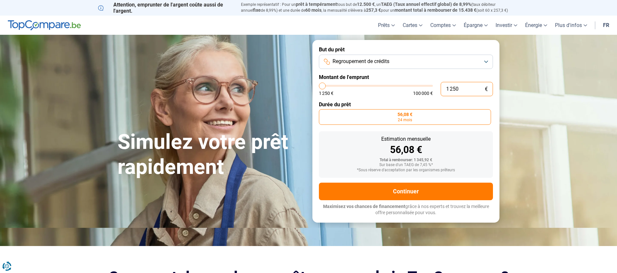 The image size is (617, 273). What do you see at coordinates (166, 8) in the screenshot?
I see `p: Attention, emprunter de l'argent coûte aussi de l'argent.` at bounding box center [166, 8].